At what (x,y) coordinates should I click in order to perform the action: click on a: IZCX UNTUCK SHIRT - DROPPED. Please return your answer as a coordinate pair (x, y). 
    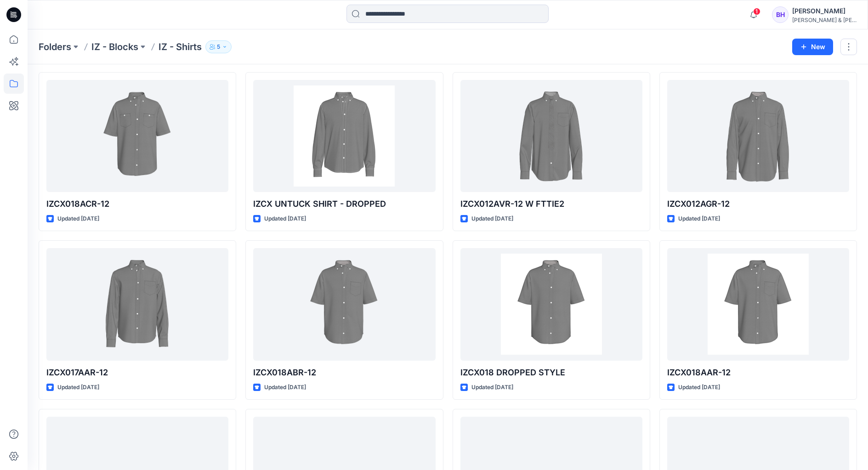
    Looking at the image, I should click on (344, 136).